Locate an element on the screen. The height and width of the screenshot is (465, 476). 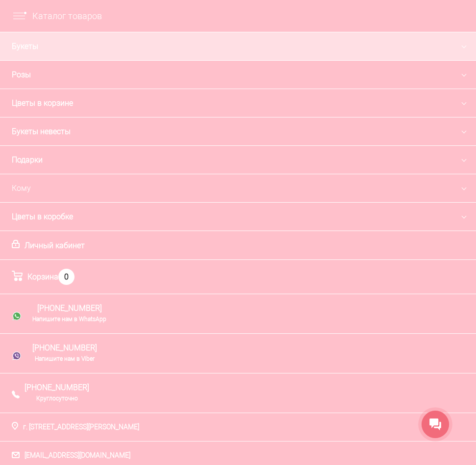
span: Напишите нам в Viber is located at coordinates (65, 359).